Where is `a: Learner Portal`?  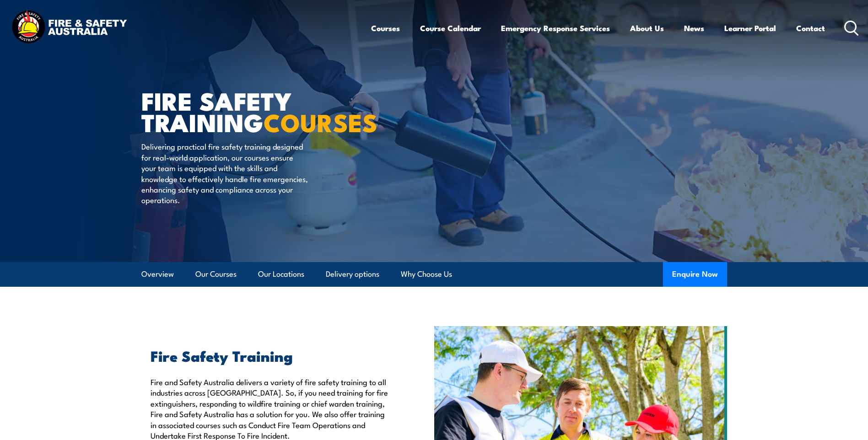
a: Learner Portal is located at coordinates (750, 28).